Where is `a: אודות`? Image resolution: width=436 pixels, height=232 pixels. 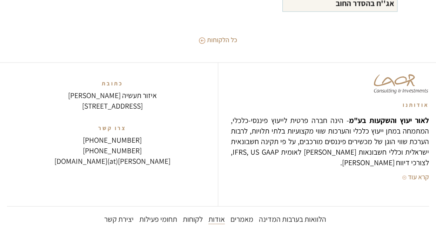 a: אודות is located at coordinates (216, 218).